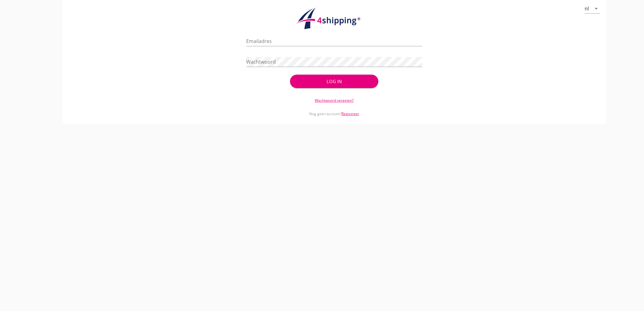 This screenshot has width=644, height=311. What do you see at coordinates (334, 81) in the screenshot?
I see `div: Log in` at bounding box center [334, 81].